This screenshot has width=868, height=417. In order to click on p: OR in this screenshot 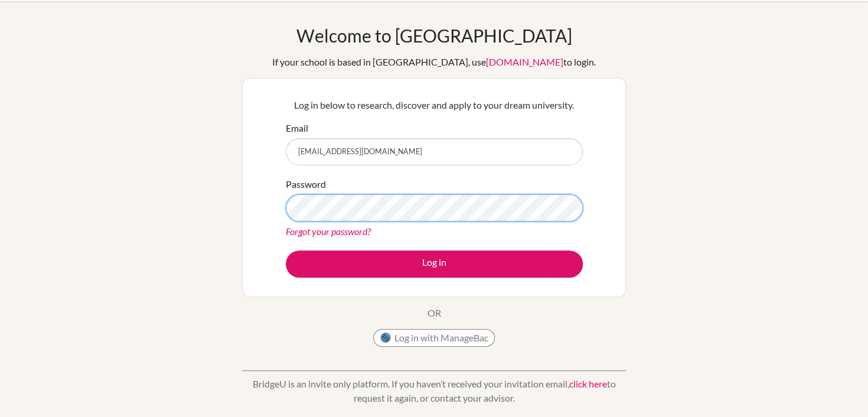, I will do `click(434, 313)`.